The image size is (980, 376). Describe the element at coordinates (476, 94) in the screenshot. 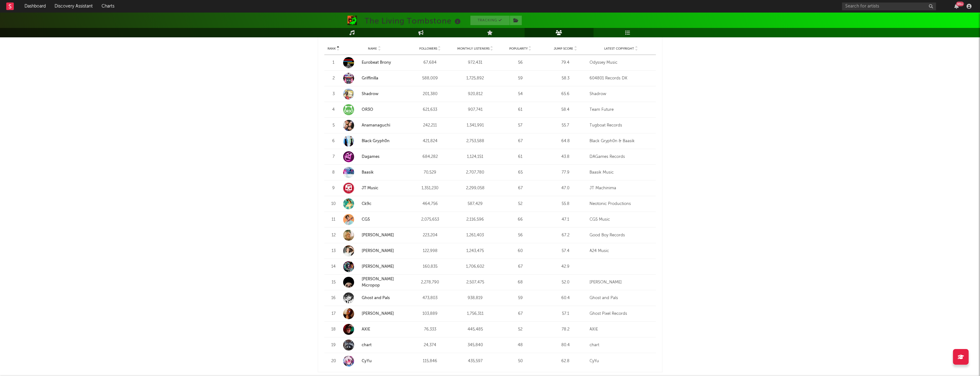

I see `div: 920,812` at that location.